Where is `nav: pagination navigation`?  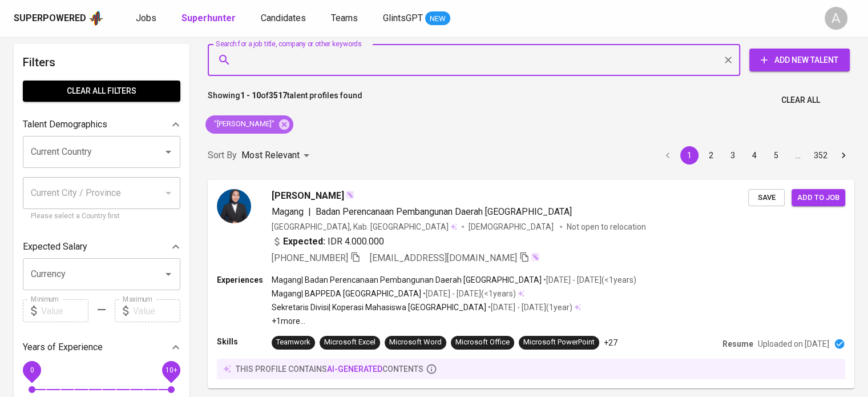 nav: pagination navigation is located at coordinates (756, 155).